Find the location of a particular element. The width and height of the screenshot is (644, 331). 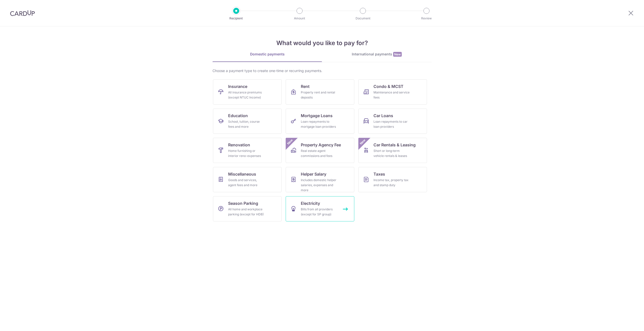

a: Car Rentals & LeasingShort or long‑term vehicle rentals & leasesNew is located at coordinates (393, 151).